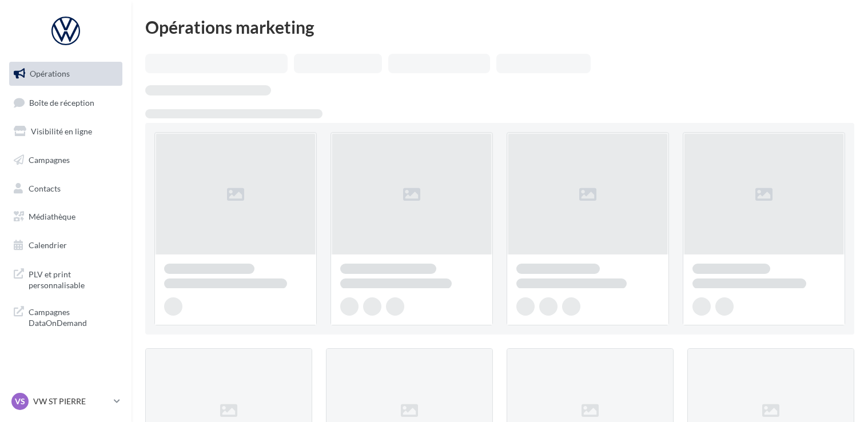 The height and width of the screenshot is (422, 868). Describe the element at coordinates (71, 401) in the screenshot. I see `p: VW ST PIERRE` at that location.